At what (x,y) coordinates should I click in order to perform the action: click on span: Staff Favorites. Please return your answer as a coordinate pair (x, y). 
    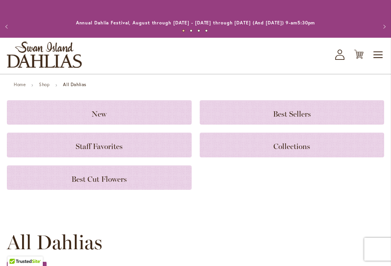
    Looking at the image, I should click on (99, 147).